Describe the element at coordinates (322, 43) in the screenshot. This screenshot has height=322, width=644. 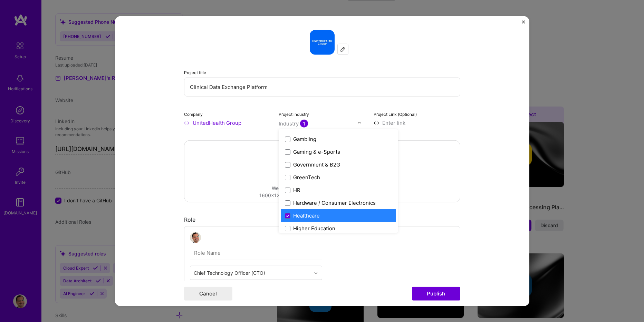
I see `img: Company logo` at that location.